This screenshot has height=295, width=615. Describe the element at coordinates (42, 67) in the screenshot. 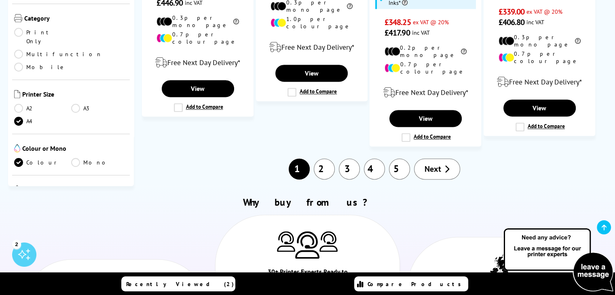

I see `a: Mobile` at that location.